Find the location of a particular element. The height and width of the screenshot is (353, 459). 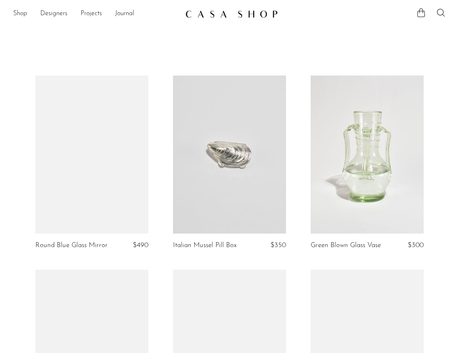

a: Round Blue Glass Mirror is located at coordinates (71, 246).